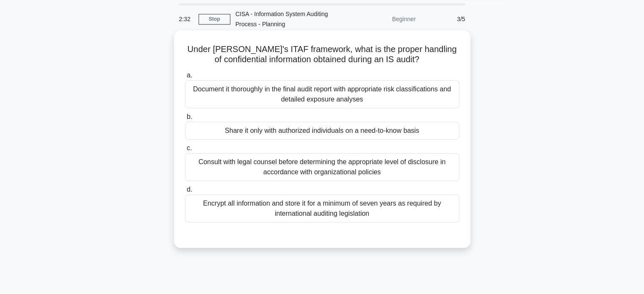  Describe the element at coordinates (214, 19) in the screenshot. I see `a: Stop` at that location.